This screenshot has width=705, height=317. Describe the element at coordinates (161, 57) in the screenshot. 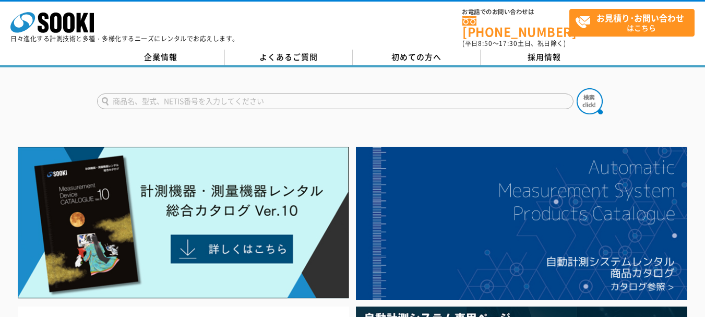

I see `a: 企業情報` at that location.